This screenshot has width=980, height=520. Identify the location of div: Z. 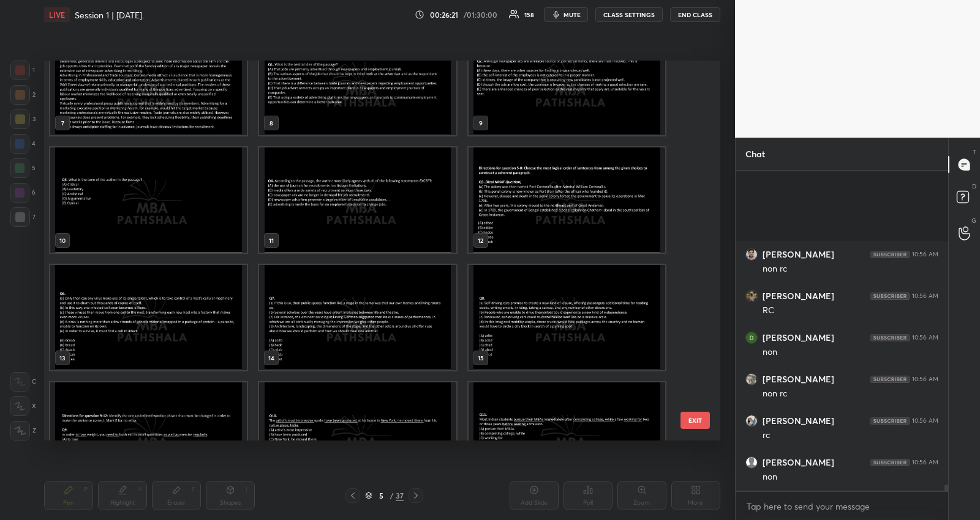
(23, 431).